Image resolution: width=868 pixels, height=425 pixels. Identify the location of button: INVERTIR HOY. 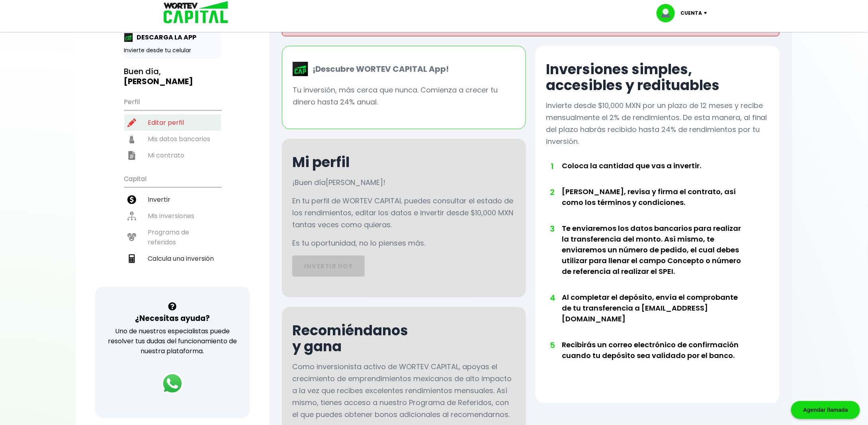
(328, 265).